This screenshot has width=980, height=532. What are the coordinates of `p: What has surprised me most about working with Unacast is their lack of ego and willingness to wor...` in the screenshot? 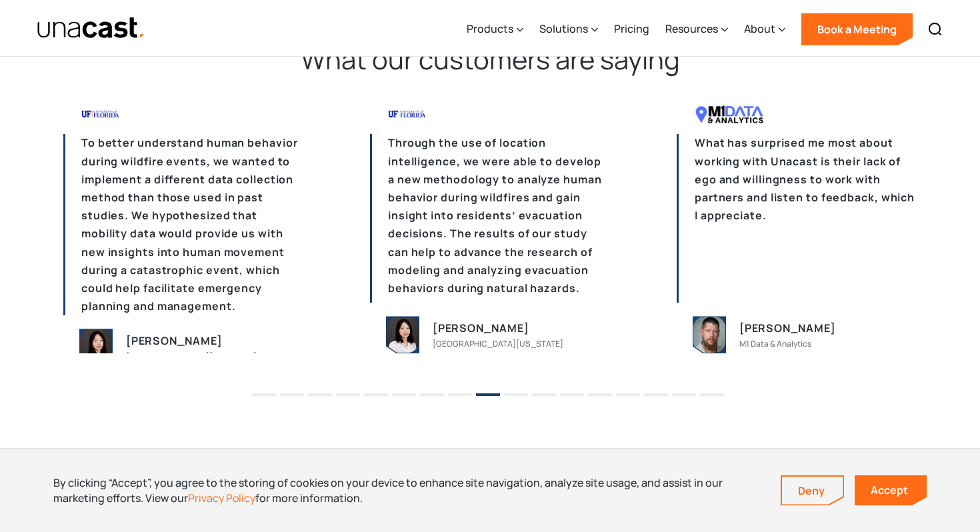 It's located at (797, 218).